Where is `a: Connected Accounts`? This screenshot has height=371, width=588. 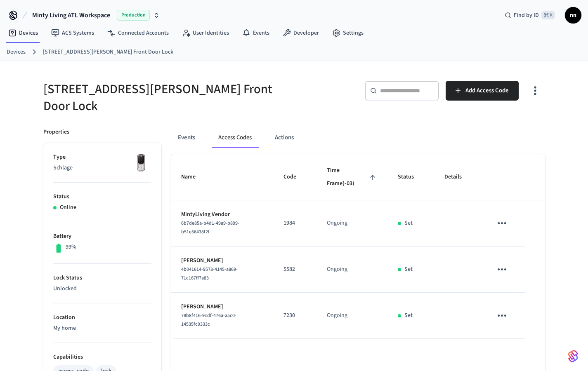 a: Connected Accounts is located at coordinates (138, 33).